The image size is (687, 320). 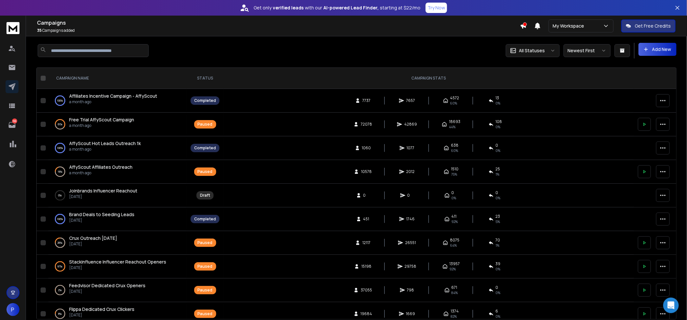 I want to click on span: 1510, so click(x=454, y=169).